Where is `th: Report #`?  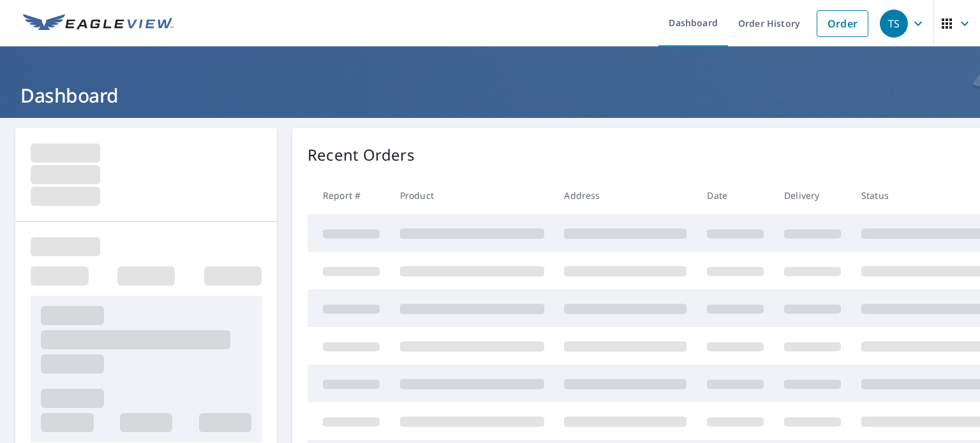
th: Report # is located at coordinates (348, 195).